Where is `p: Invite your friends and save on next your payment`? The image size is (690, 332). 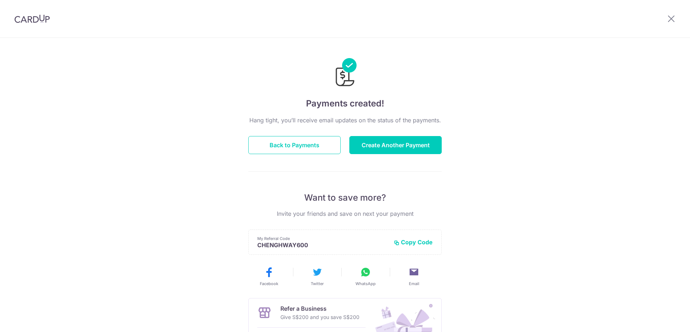
p: Invite your friends and save on next your payment is located at coordinates (345, 214).